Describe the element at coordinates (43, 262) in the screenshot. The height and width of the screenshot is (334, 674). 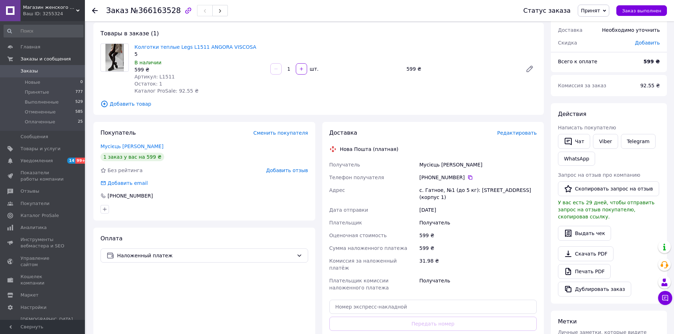
I see `span: Управление сайтом` at that location.